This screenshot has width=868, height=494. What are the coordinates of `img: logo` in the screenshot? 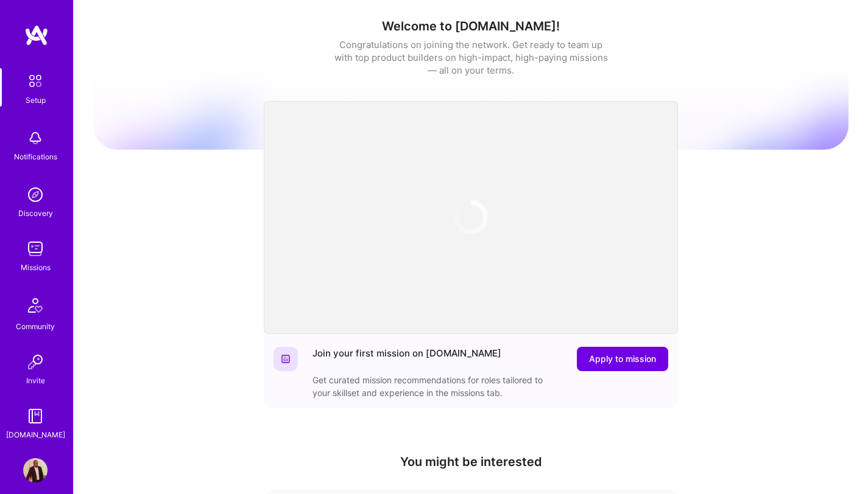 It's located at (36, 35).